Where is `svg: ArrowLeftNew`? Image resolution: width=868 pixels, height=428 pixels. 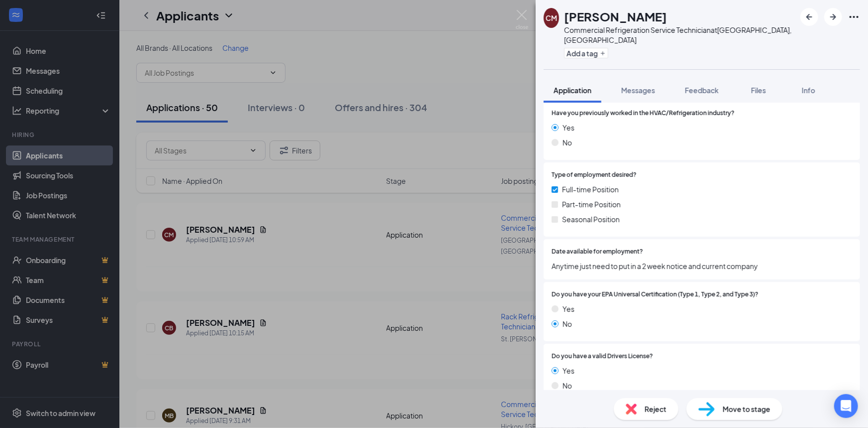
svg: ArrowLeftNew is located at coordinates (810, 17).